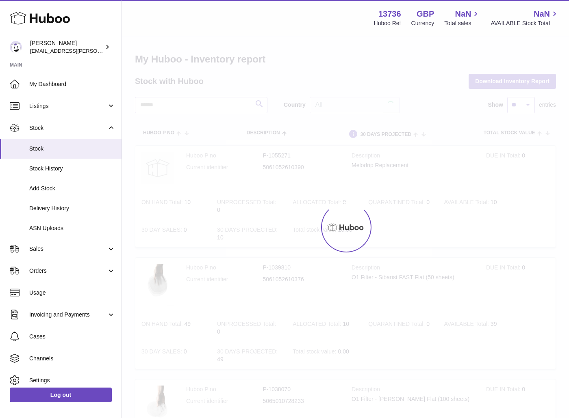 The image size is (569, 418). I want to click on span: Orders, so click(68, 271).